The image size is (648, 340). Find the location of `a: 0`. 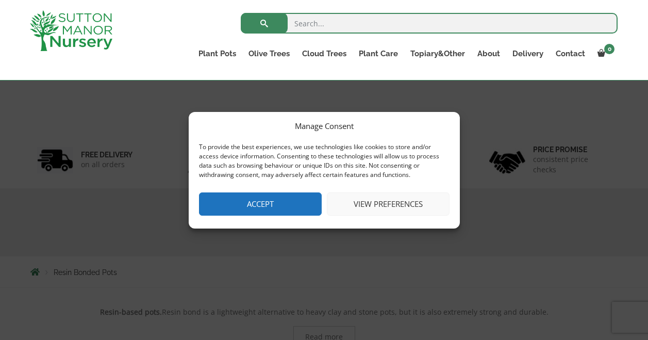

a: 0 is located at coordinates (604, 54).